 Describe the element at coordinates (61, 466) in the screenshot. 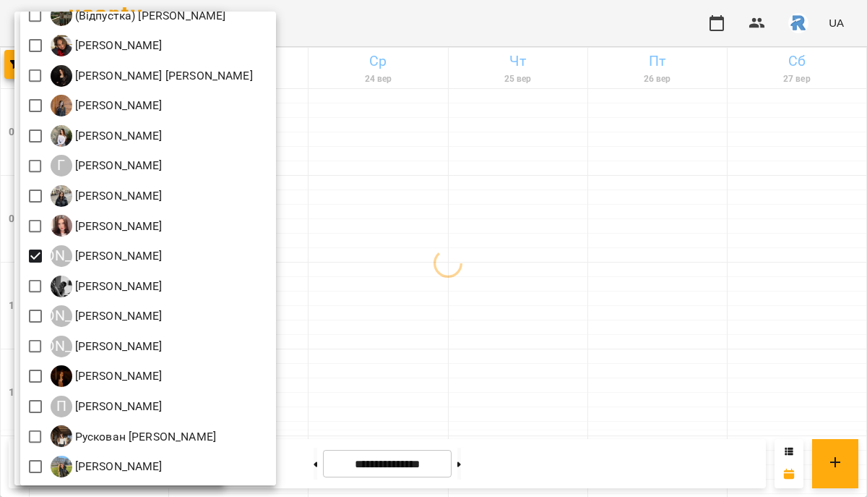

I see `img: Ш` at that location.